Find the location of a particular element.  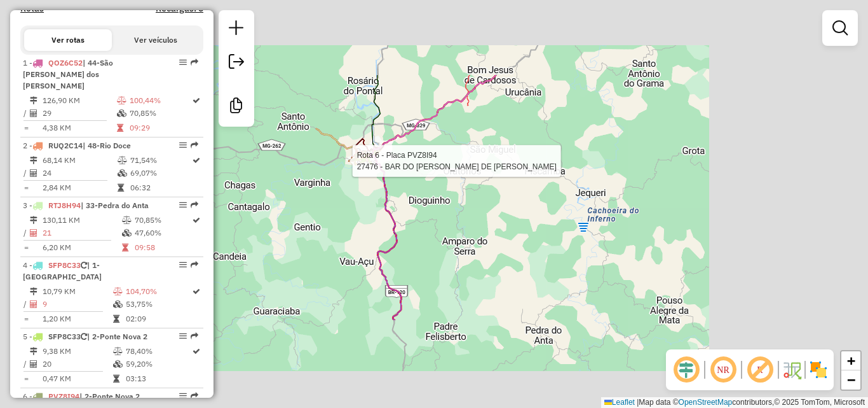

span: 5 - is located at coordinates (85, 336).